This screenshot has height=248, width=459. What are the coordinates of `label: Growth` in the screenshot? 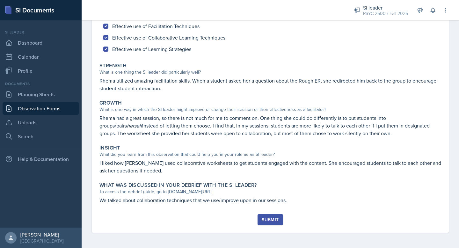 It's located at (111, 103).